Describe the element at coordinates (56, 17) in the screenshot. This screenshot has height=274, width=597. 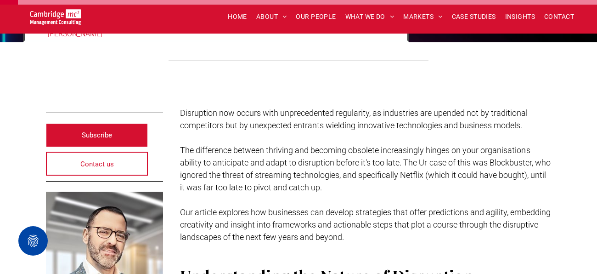
I see `img: Go to Homepage` at that location.